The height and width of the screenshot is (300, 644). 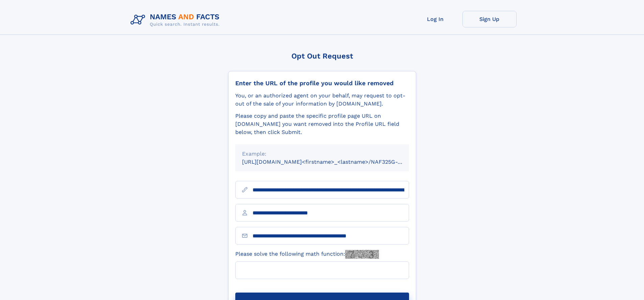 What do you see at coordinates (490, 19) in the screenshot?
I see `a: Sign Up` at bounding box center [490, 19].